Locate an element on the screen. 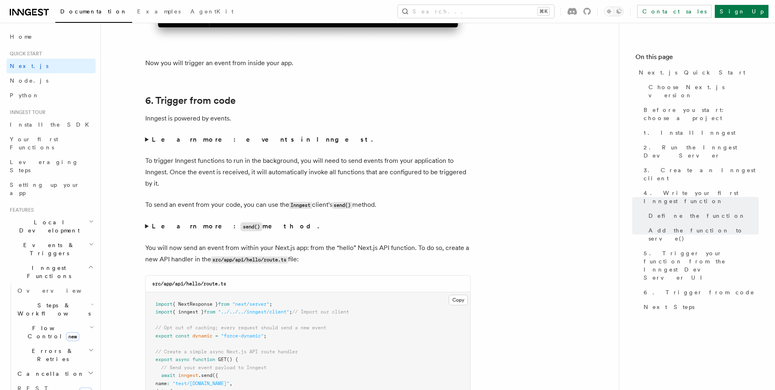 The height and width of the screenshot is (390, 775). strong: Learn more: method. is located at coordinates (236, 226).